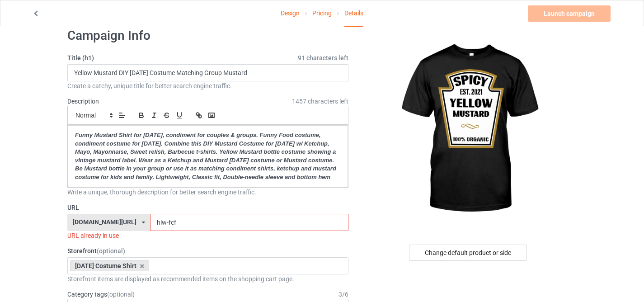 The image size is (644, 302). I want to click on div: Change default product or side, so click(468, 253).